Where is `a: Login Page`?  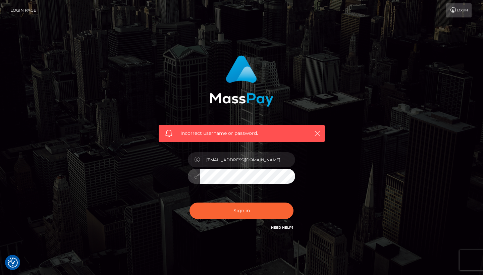 a: Login Page is located at coordinates (23, 10).